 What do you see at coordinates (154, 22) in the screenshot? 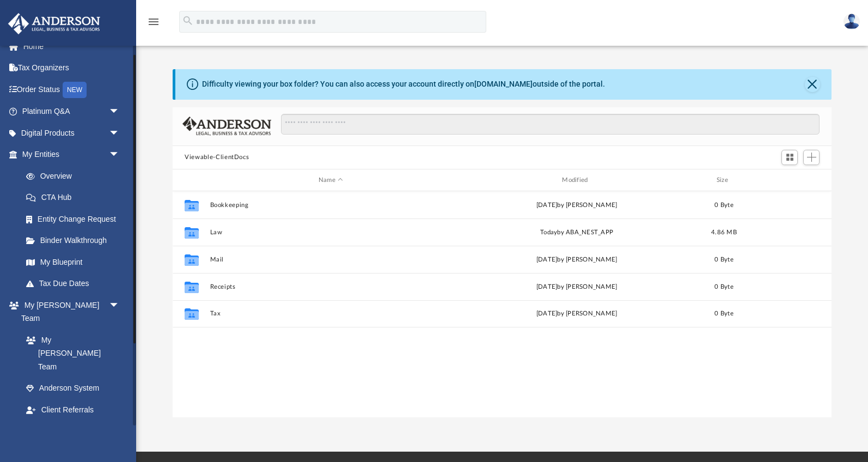
I see `i: menu` at bounding box center [154, 22].